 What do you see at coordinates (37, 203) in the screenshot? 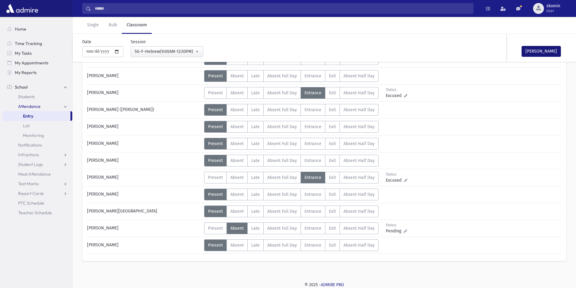
I see `a: PTC Schedule` at bounding box center [37, 203].